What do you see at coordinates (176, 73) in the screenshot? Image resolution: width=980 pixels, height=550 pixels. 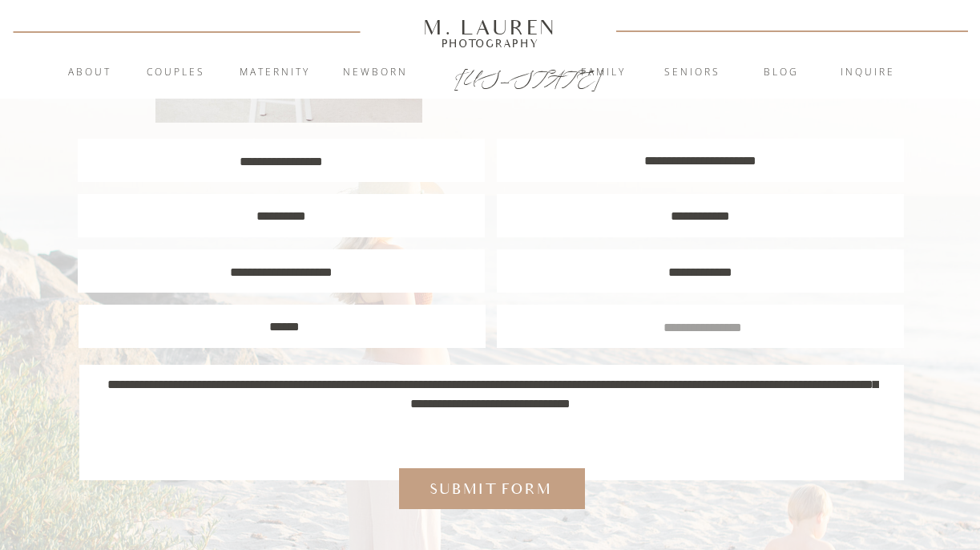 I see `a: Couples` at bounding box center [176, 73].